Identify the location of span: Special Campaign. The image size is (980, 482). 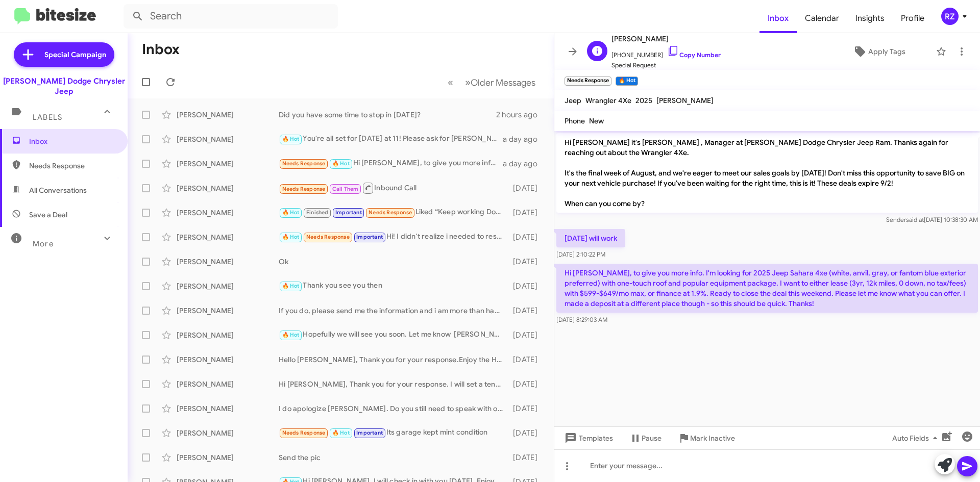
(75, 54).